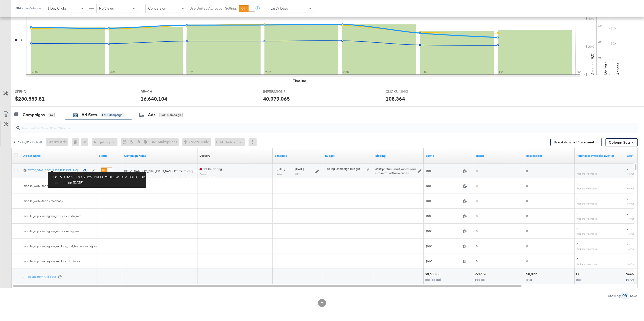 Image resolution: width=644 pixels, height=321 pixels. I want to click on div: Ad Sets, so click(89, 115).